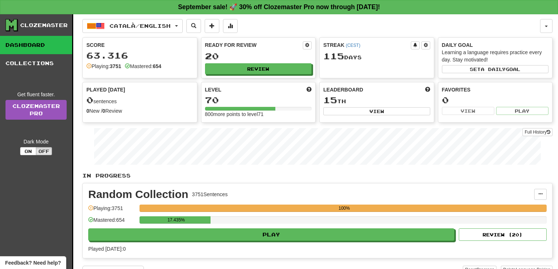  What do you see at coordinates (495, 45) in the screenshot?
I see `div: Daily Goal` at bounding box center [495, 45].